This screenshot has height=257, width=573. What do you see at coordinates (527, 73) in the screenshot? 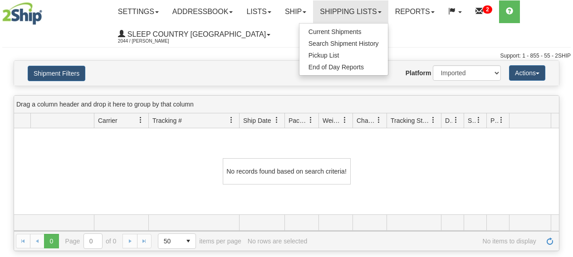
I see `button: Actions` at bounding box center [527, 73].